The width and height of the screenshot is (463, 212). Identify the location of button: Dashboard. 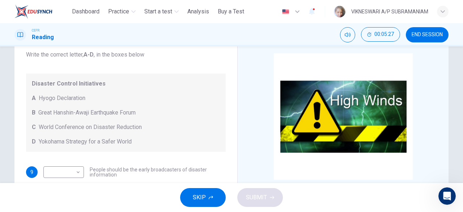
(86, 12).